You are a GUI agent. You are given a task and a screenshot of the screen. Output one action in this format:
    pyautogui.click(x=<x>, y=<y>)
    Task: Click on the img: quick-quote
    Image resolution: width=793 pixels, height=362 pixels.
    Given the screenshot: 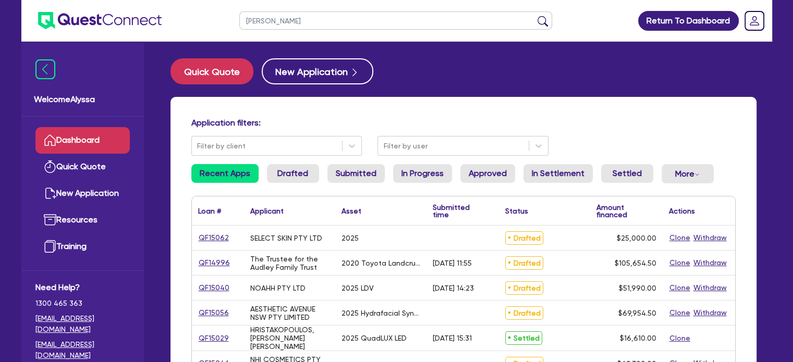 What is the action you would take?
    pyautogui.click(x=50, y=167)
    